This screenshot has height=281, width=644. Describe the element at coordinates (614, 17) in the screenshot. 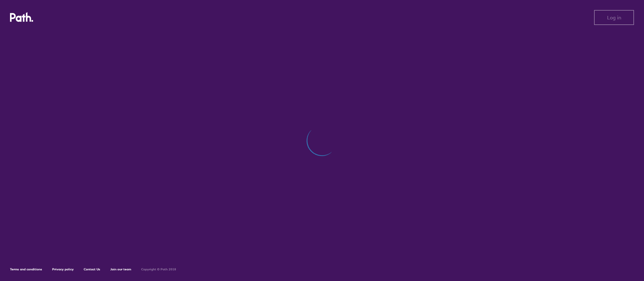

I see `button: Log in` at that location.